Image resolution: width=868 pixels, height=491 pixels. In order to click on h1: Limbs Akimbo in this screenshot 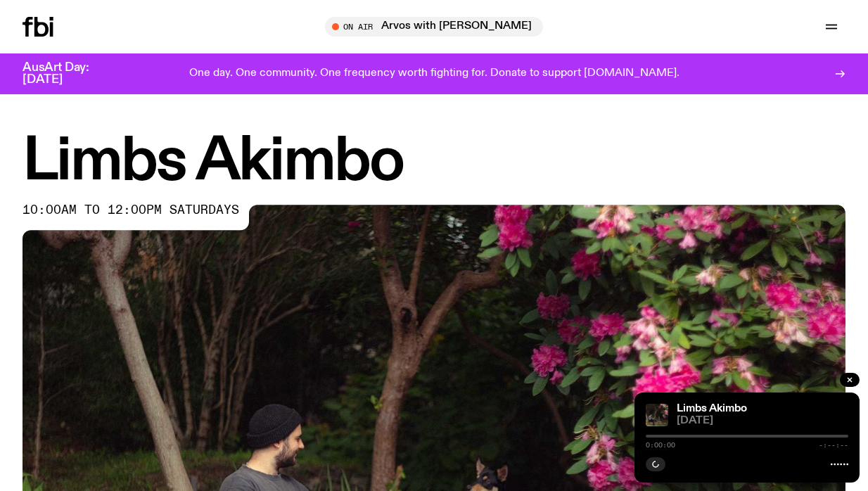, I will do `click(434, 162)`.